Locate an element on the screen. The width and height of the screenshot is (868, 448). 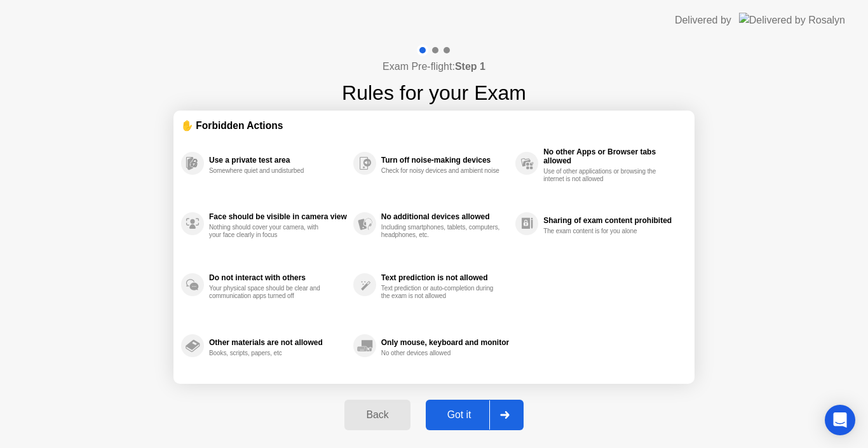
b: Step 1 is located at coordinates (470, 66).